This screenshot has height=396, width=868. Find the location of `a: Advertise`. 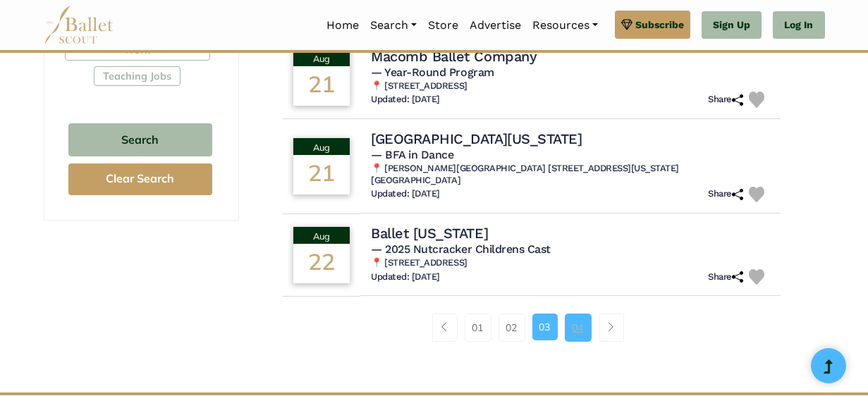

a: Advertise is located at coordinates (495, 25).